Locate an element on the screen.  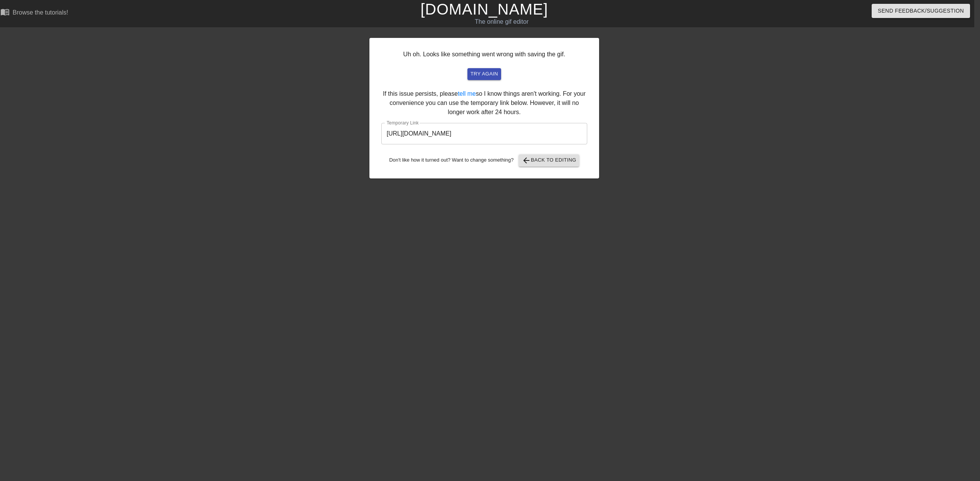
button: Back to Editing is located at coordinates (548, 161).